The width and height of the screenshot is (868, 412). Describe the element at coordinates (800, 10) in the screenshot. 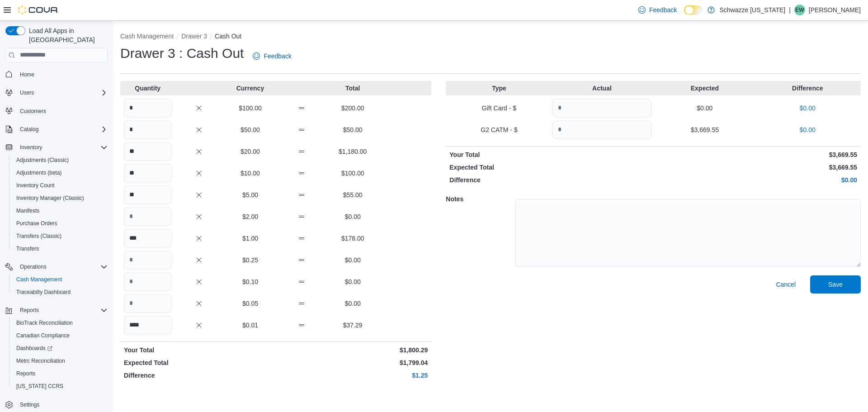

I see `div: Ehren Wood` at that location.